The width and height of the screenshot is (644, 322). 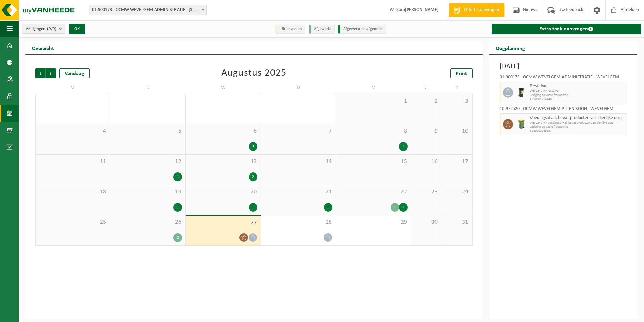 I want to click on span: 1, so click(x=374, y=101).